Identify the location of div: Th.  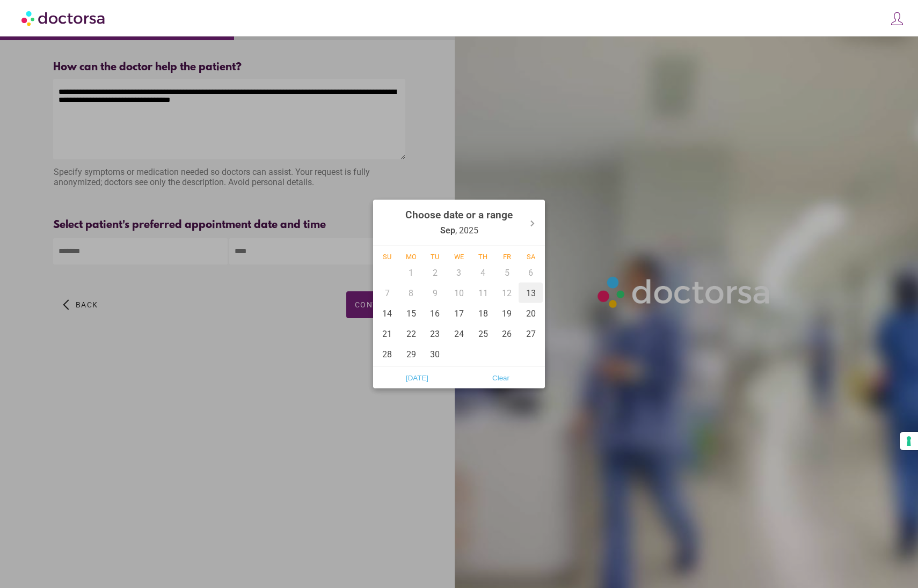
(483, 256).